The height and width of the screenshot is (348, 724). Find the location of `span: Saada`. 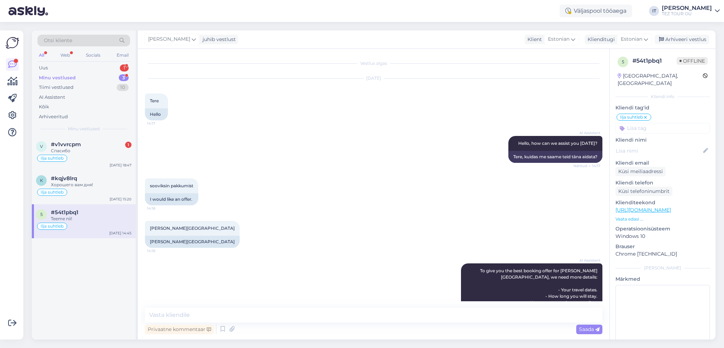

span: Saada is located at coordinates (590, 329).